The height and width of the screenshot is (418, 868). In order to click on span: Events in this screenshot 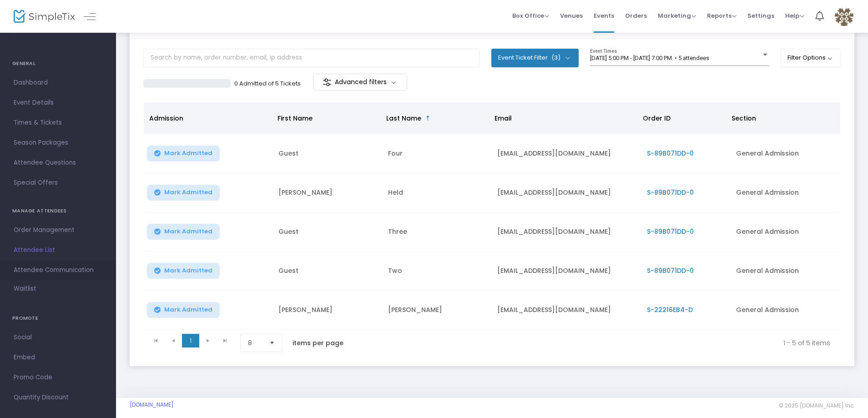, I will do `click(604, 16)`.